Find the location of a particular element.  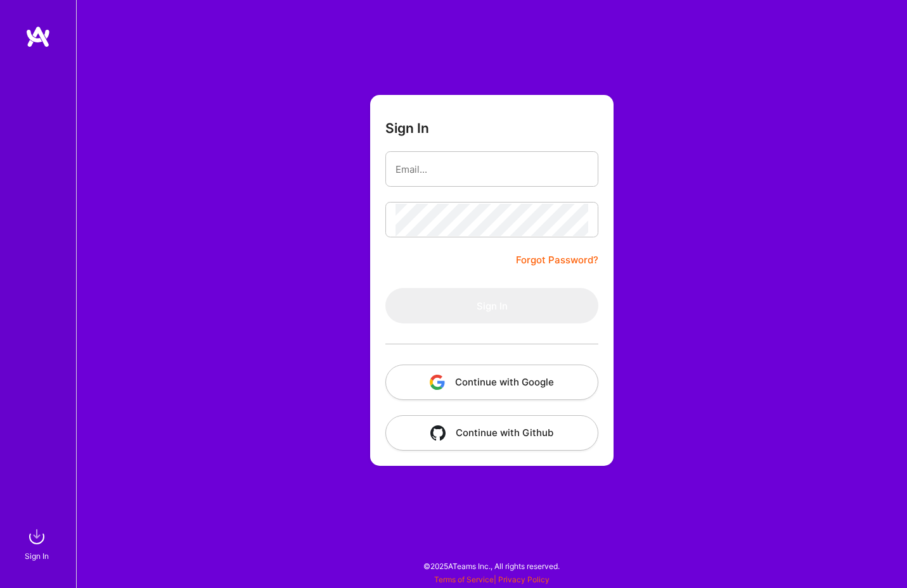

a: Terms of Service is located at coordinates (464, 579).